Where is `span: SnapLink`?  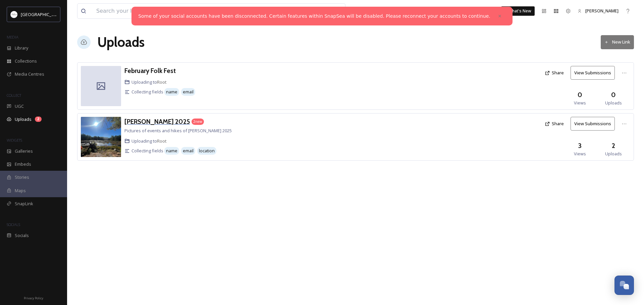 span: SnapLink is located at coordinates (24, 204).